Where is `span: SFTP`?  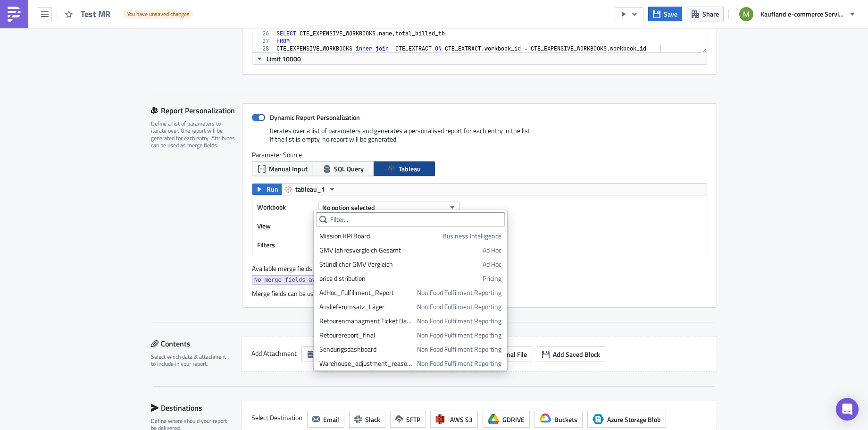
span: SFTP is located at coordinates (413, 419).